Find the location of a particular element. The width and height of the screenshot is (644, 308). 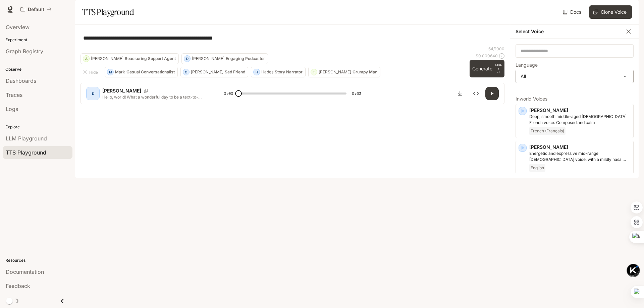

div: M is located at coordinates (110, 72).